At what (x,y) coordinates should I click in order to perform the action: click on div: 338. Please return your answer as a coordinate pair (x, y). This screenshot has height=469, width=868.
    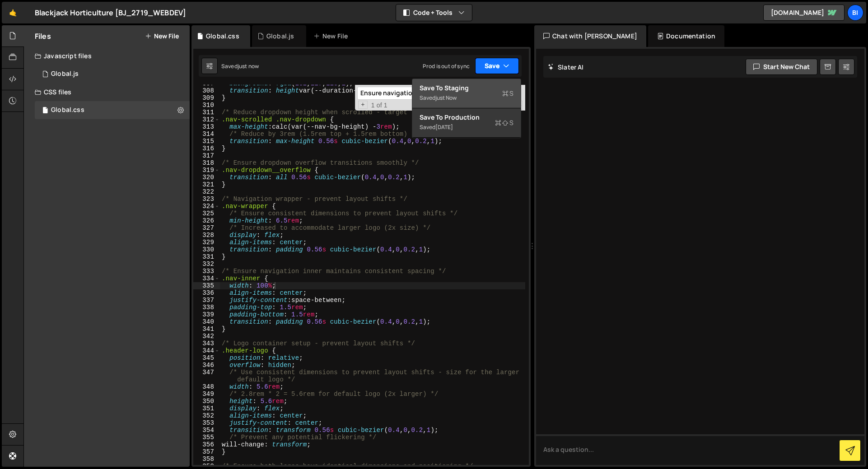
    Looking at the image, I should click on (206, 307).